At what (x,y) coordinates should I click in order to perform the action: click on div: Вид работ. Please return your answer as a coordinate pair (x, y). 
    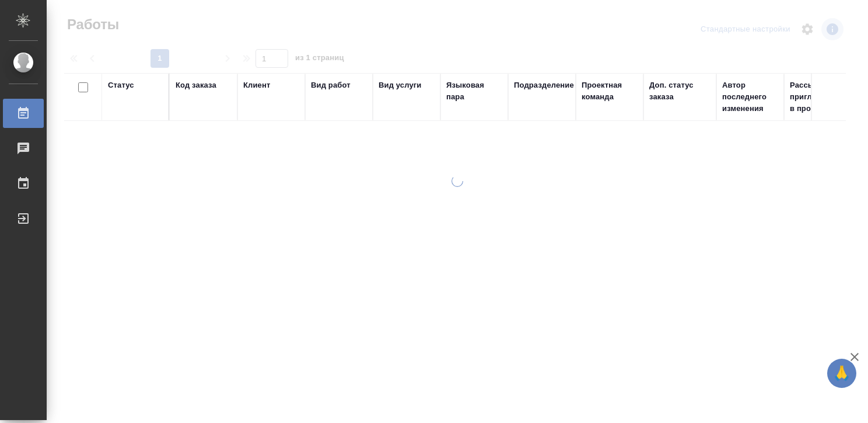
    Looking at the image, I should click on (331, 85).